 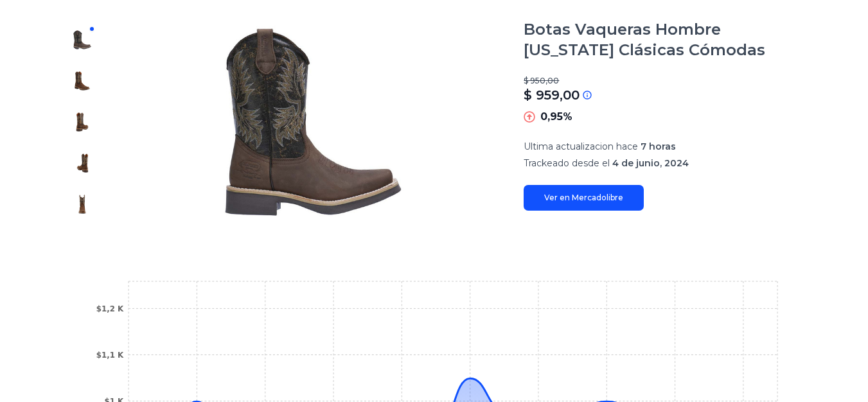 What do you see at coordinates (566, 163) in the screenshot?
I see `span: Trackeado desde el` at bounding box center [566, 163].